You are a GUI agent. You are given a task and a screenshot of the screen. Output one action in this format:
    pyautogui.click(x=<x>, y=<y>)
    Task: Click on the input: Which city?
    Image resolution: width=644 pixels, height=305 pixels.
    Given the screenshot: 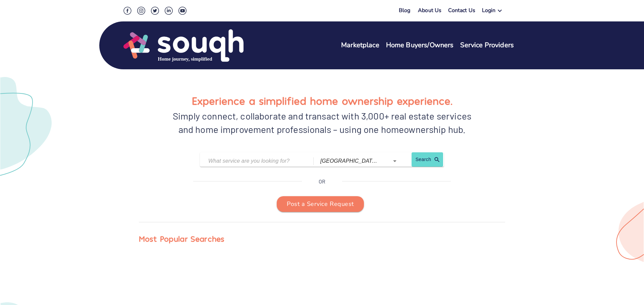 What is the action you would take?
    pyautogui.click(x=350, y=160)
    